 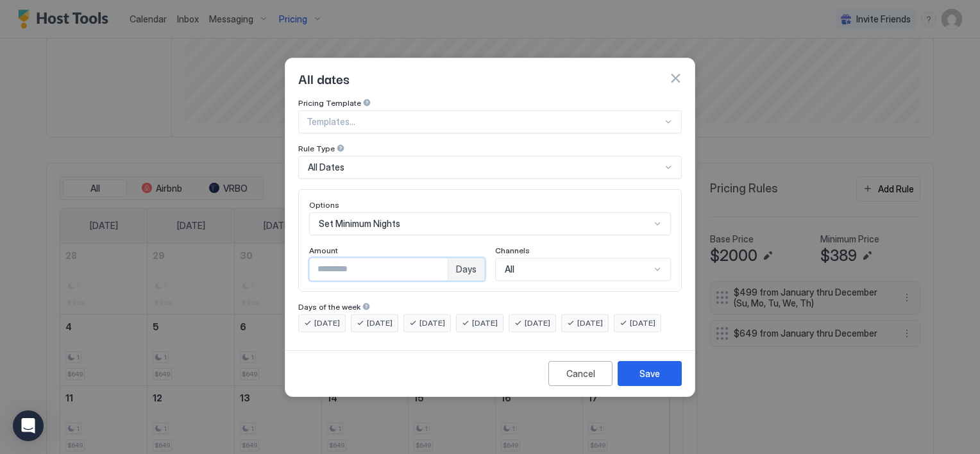 I want to click on div: Open Intercom Messenger, so click(x=28, y=426).